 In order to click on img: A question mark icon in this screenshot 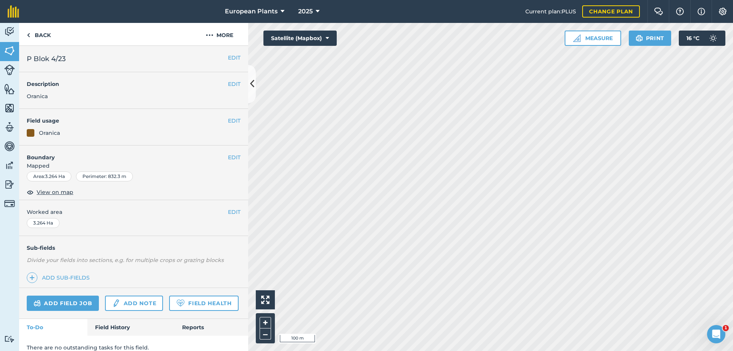, I will do `click(680, 11)`.